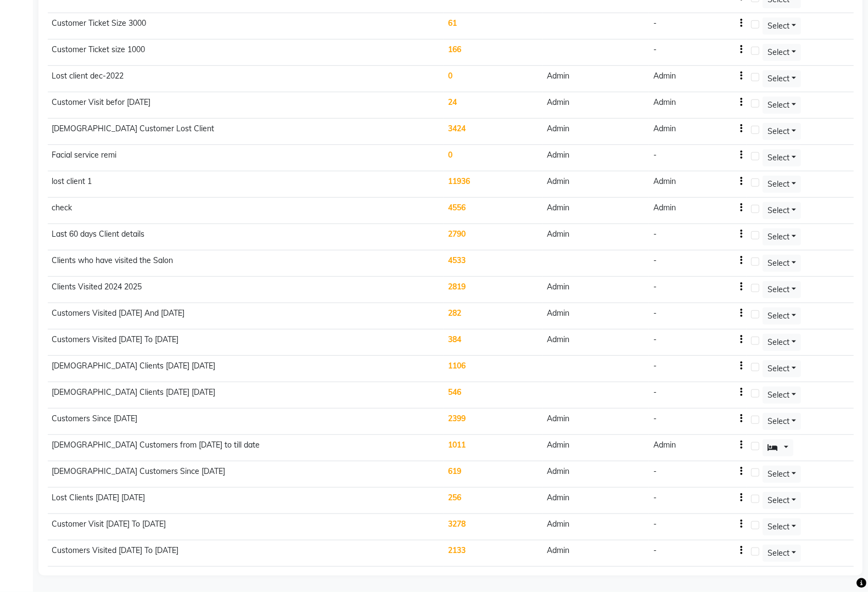 The height and width of the screenshot is (592, 868). I want to click on td: 619, so click(493, 474).